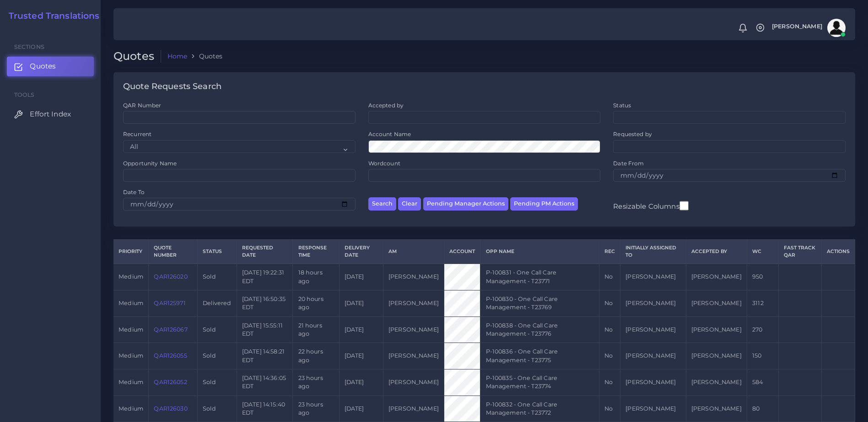  Describe the element at coordinates (170, 382) in the screenshot. I see `a: QAR126052` at that location.